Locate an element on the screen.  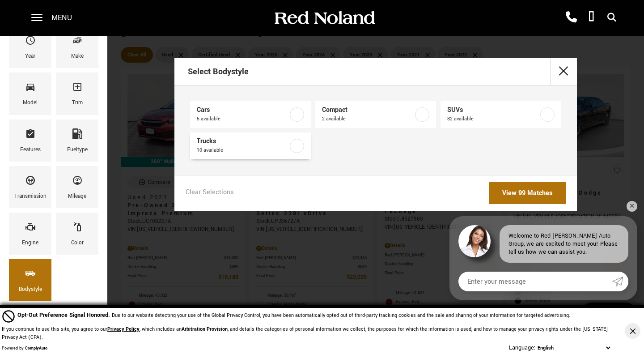
div: Fueltype is located at coordinates (77, 150).